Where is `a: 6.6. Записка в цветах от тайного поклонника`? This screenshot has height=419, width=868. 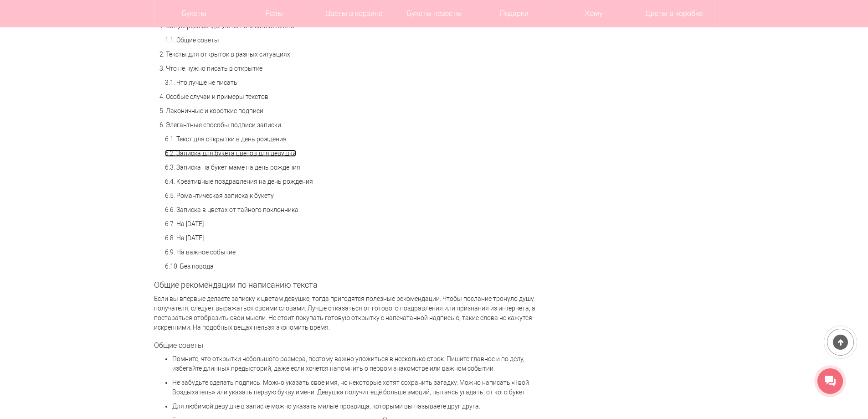
a: 6.6. Записка в цветах от тайного поклонника is located at coordinates (232, 210).